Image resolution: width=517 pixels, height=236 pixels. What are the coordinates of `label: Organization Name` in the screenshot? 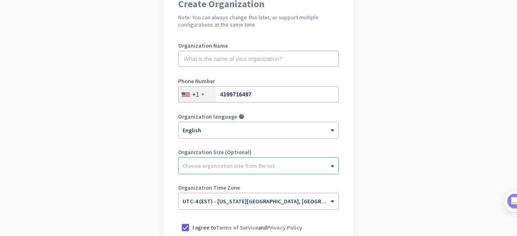 It's located at (259, 46).